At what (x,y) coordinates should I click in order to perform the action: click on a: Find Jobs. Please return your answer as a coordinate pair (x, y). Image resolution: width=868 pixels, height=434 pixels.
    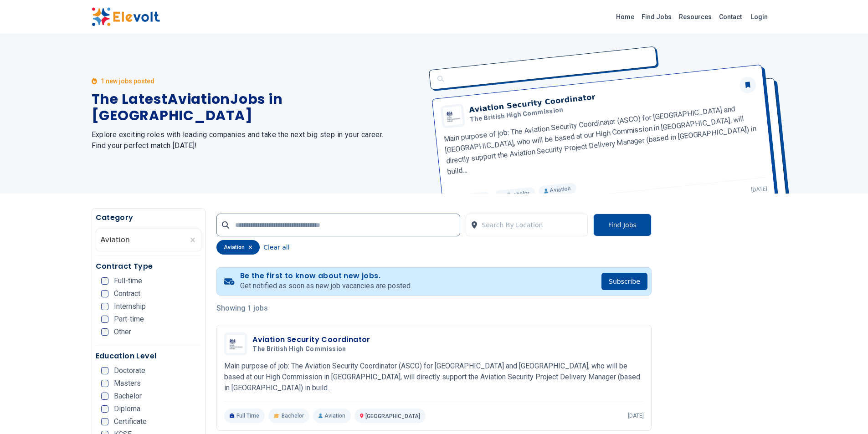
    Looking at the image, I should click on (657, 17).